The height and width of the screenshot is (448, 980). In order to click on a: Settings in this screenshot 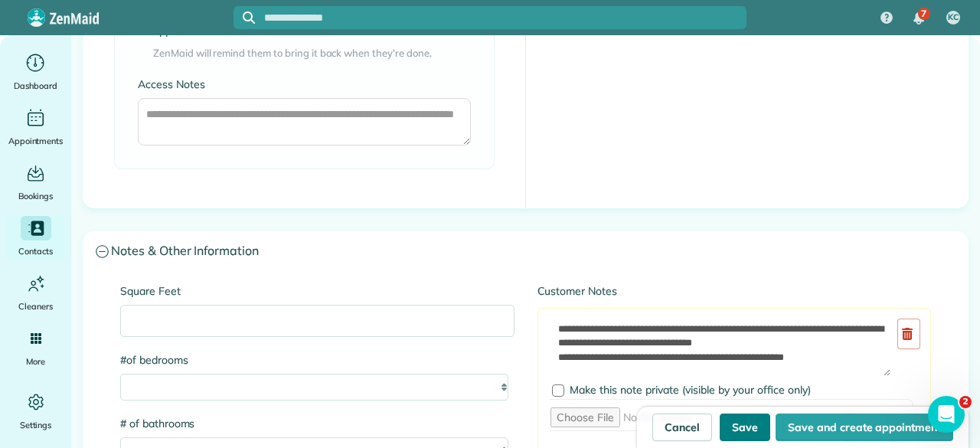, I will do `click(35, 411)`.